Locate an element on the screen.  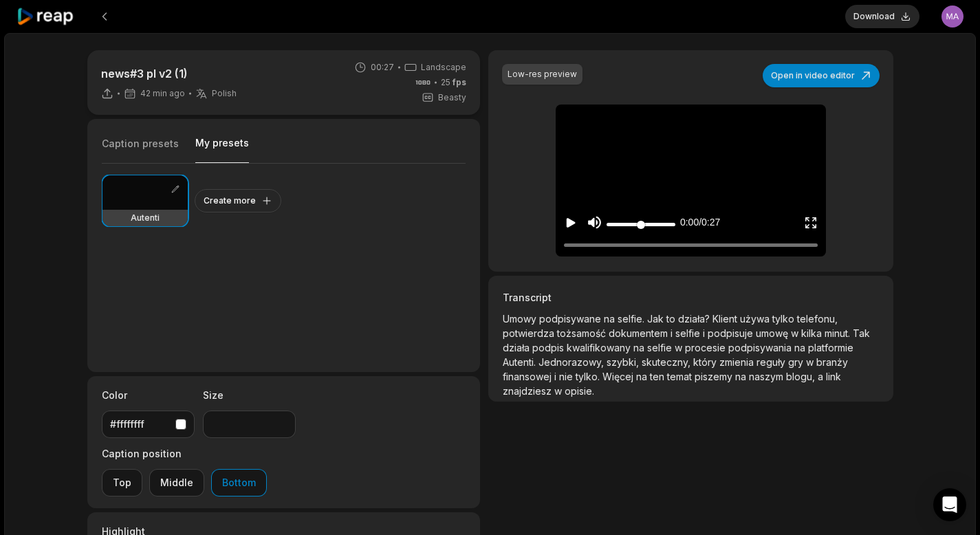
div: Low-res preview is located at coordinates (542, 75).